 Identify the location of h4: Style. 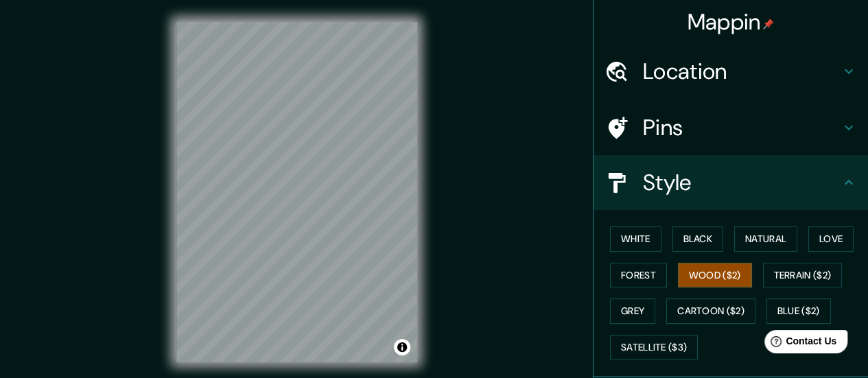
(741, 183).